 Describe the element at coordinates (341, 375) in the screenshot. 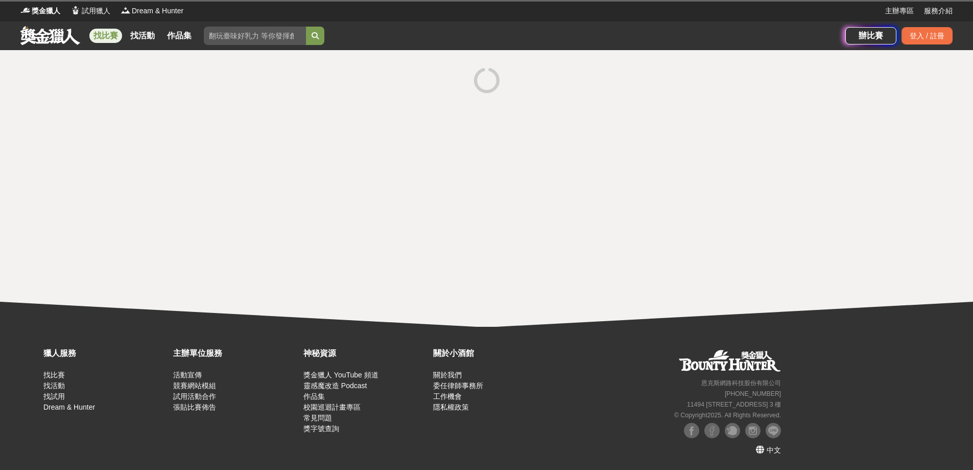

I see `a: 獎金獵人 YouTube 頻道` at that location.